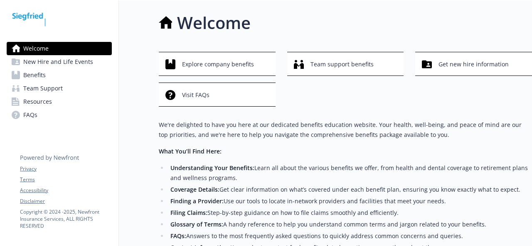 The image size is (532, 246). I want to click on span: Explore company benefits, so click(218, 64).